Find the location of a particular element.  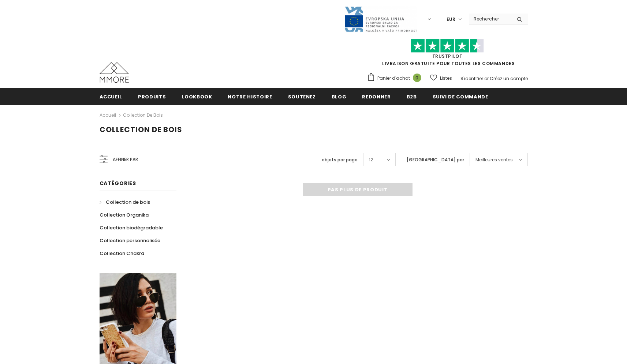

span: Accueil is located at coordinates (111, 96).